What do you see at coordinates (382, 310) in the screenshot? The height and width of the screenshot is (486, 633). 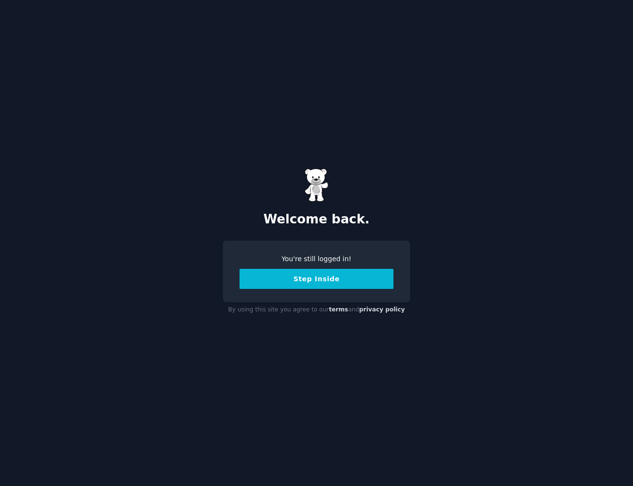 I see `a: privacy policy` at bounding box center [382, 310].